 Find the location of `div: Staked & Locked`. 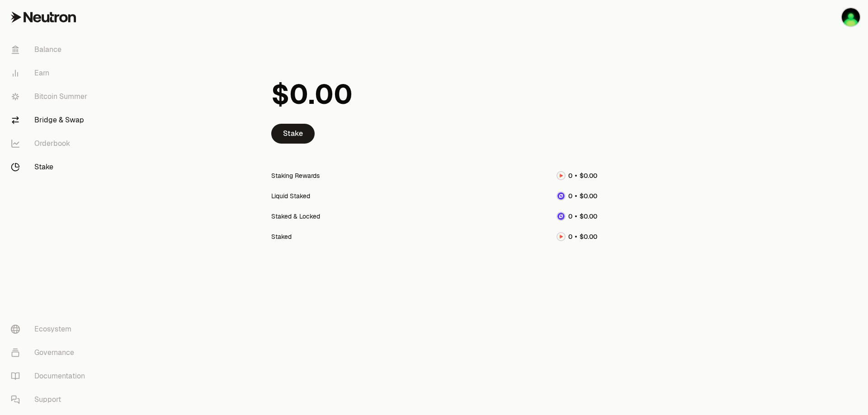

div: Staked & Locked is located at coordinates (295, 217).